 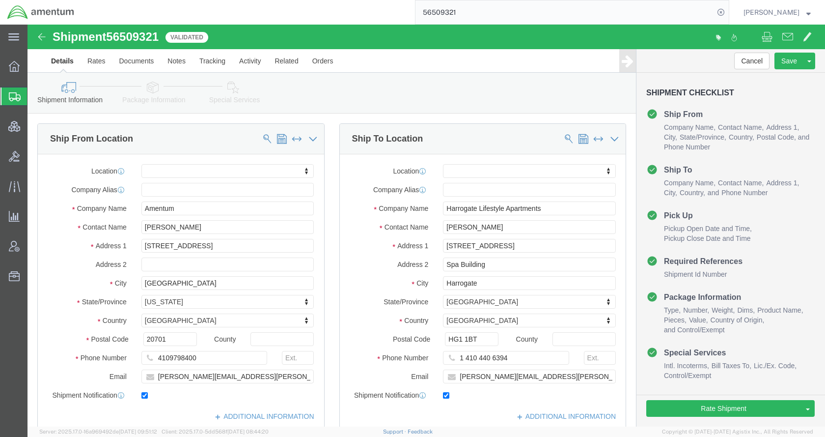 I want to click on a: Feedback, so click(x=420, y=431).